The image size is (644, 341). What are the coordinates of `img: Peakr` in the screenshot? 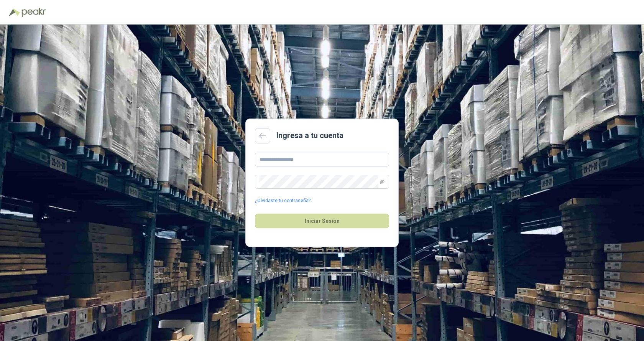 It's located at (34, 12).